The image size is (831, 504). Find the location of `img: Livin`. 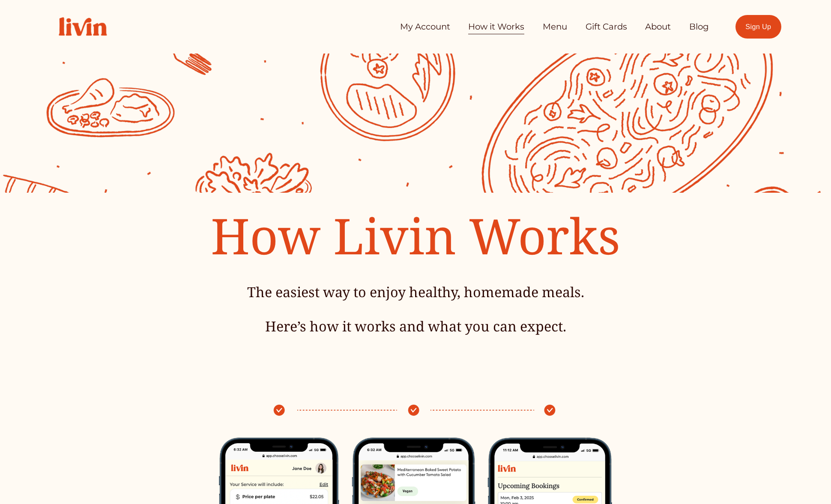

img: Livin is located at coordinates (83, 26).